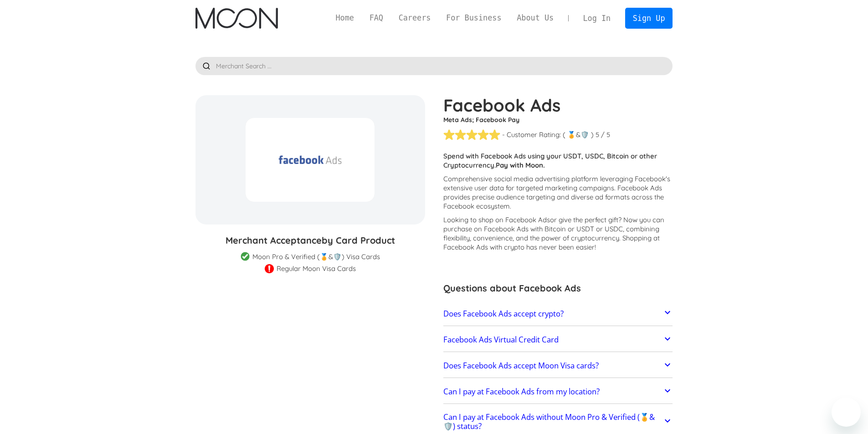 The height and width of the screenshot is (434, 868). What do you see at coordinates (316, 257) in the screenshot?
I see `div: Moon Pro & Verified (🏅&🛡️) Visa Cards` at bounding box center [316, 257].